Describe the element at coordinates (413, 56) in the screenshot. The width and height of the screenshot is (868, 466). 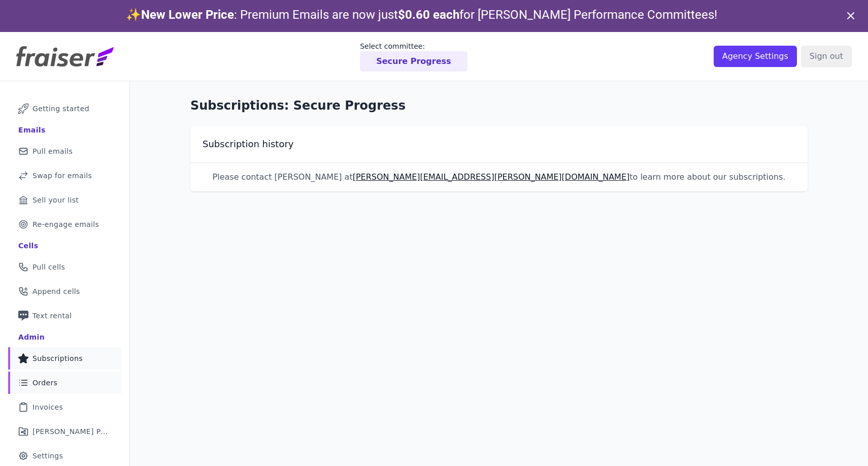
I see `a: Select committee: Secure Progress` at that location.